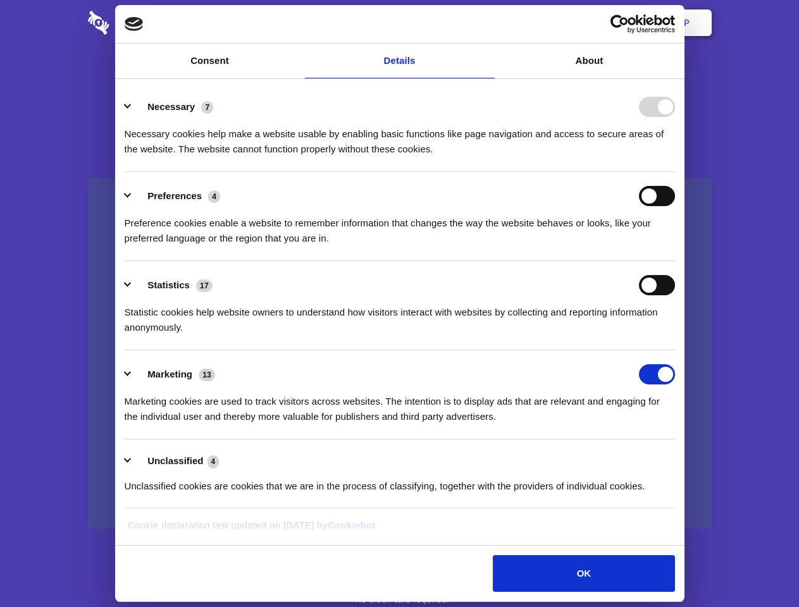 This screenshot has width=799, height=607. Describe the element at coordinates (400, 61) in the screenshot. I see `a: Details` at that location.